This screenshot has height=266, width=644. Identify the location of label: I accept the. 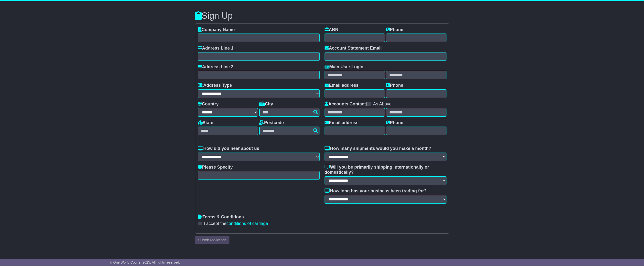
(236, 224).